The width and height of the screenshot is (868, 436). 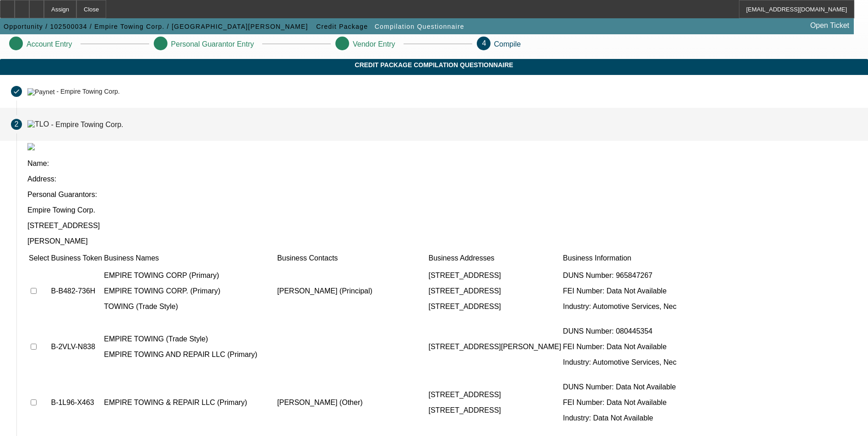 I want to click on p: EMPIRE TOWING (Trade Style), so click(x=190, y=339).